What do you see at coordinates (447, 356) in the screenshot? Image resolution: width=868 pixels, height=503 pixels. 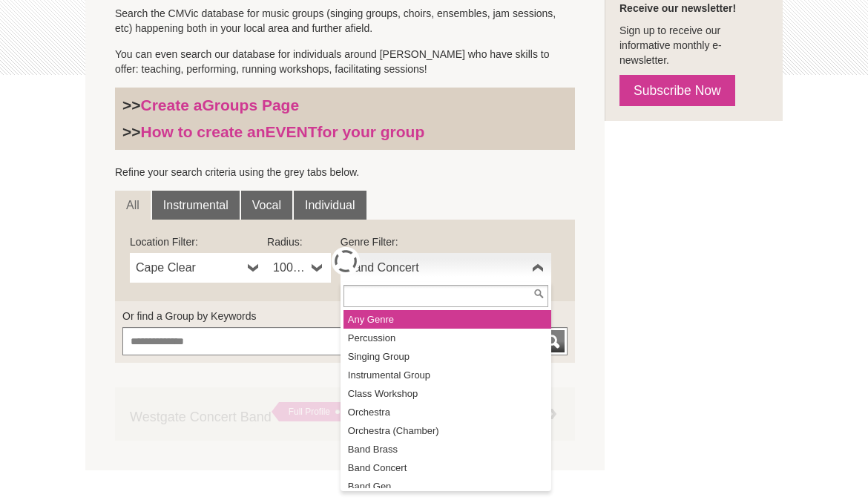 I see `li: Singing Group` at bounding box center [447, 356].